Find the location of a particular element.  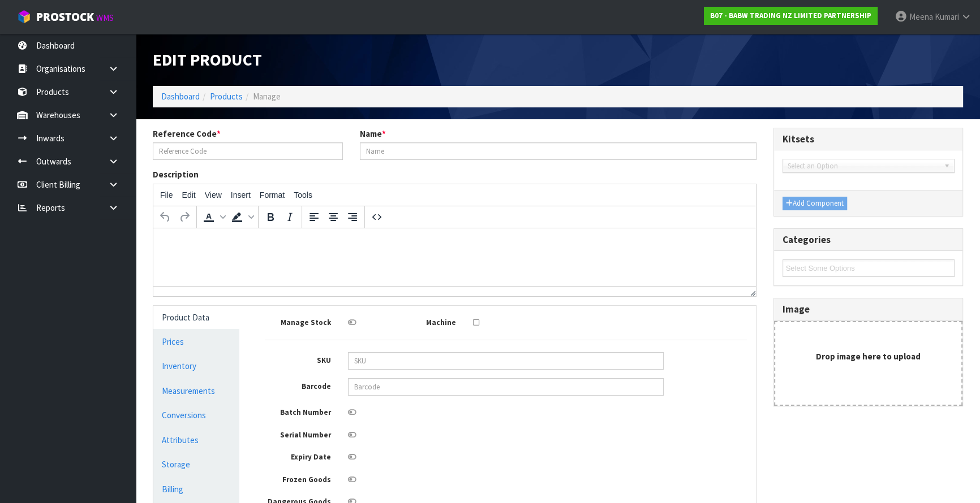

span: Select an Option is located at coordinates (863, 167).